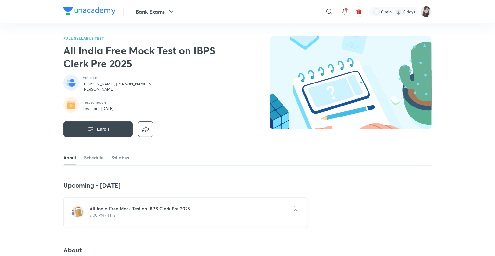 The image size is (495, 256). Describe the element at coordinates (155, 12) in the screenshot. I see `button: Bank Exams` at that location.